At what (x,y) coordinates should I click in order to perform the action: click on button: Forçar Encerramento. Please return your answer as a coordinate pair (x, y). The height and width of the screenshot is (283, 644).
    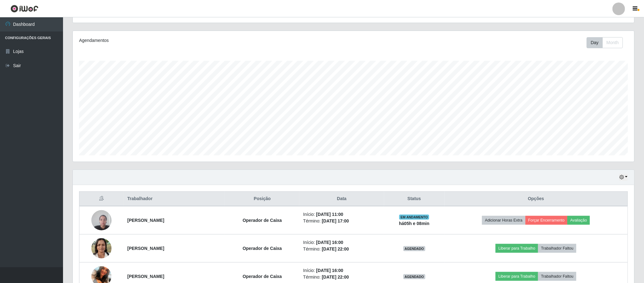
    Looking at the image, I should click on (547, 221).